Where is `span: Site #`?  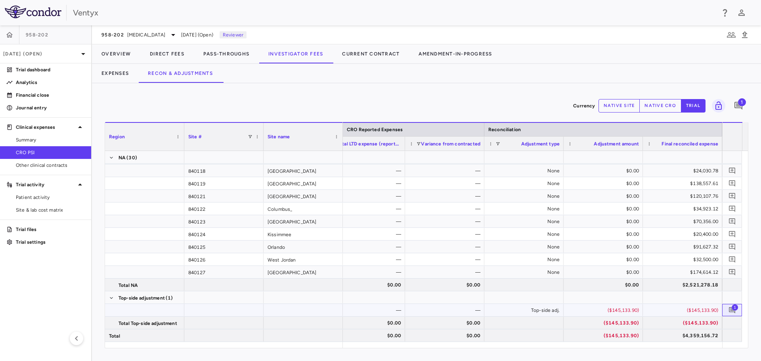
span: Site # is located at coordinates (195, 137).